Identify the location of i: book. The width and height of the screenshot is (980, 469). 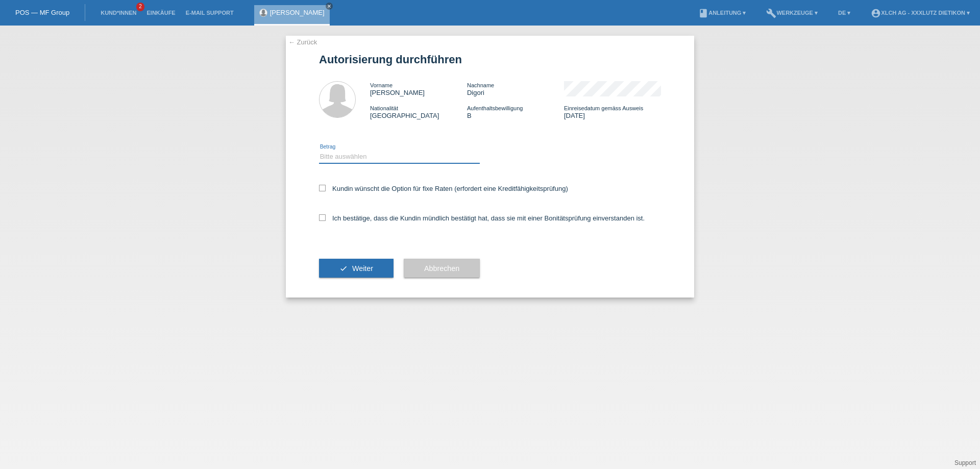
(703, 13).